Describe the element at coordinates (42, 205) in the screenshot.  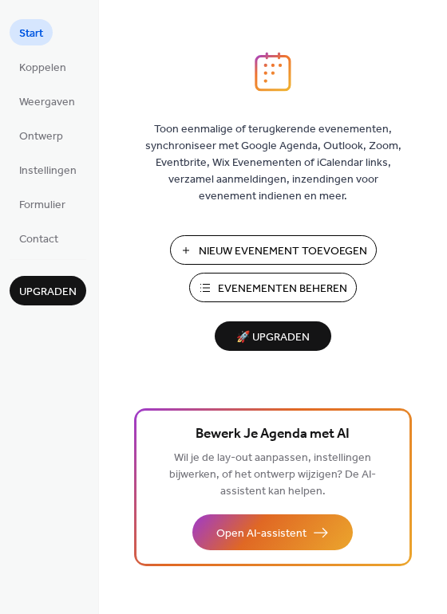
I see `span: Formulier` at that location.